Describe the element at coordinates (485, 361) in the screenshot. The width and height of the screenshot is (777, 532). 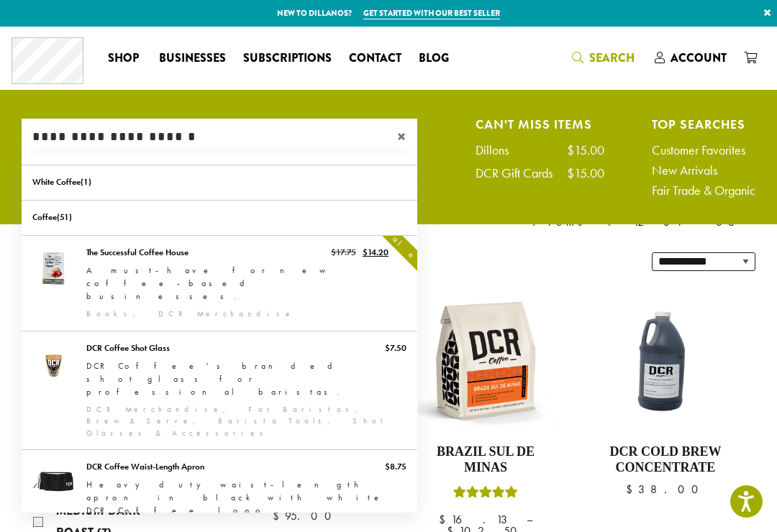
I see `img: DCR-12oz-Brazil-Sul-De-Minas-Stock-scaled.png` at that location.